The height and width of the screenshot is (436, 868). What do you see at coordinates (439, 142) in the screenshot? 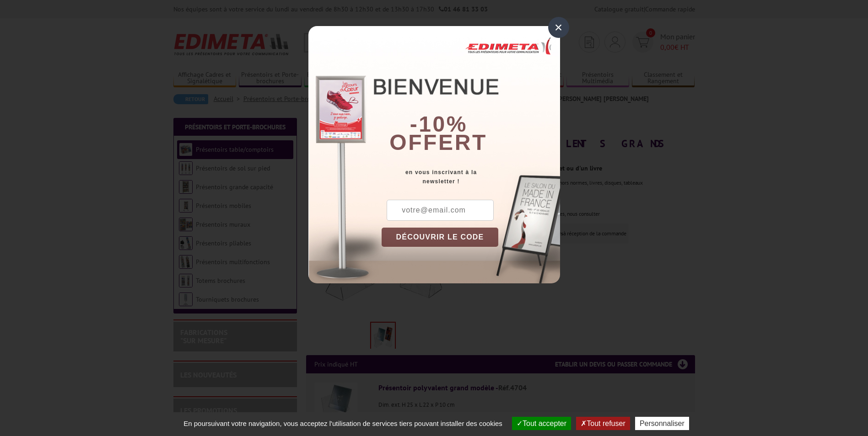
I see `font: offert` at bounding box center [439, 142].